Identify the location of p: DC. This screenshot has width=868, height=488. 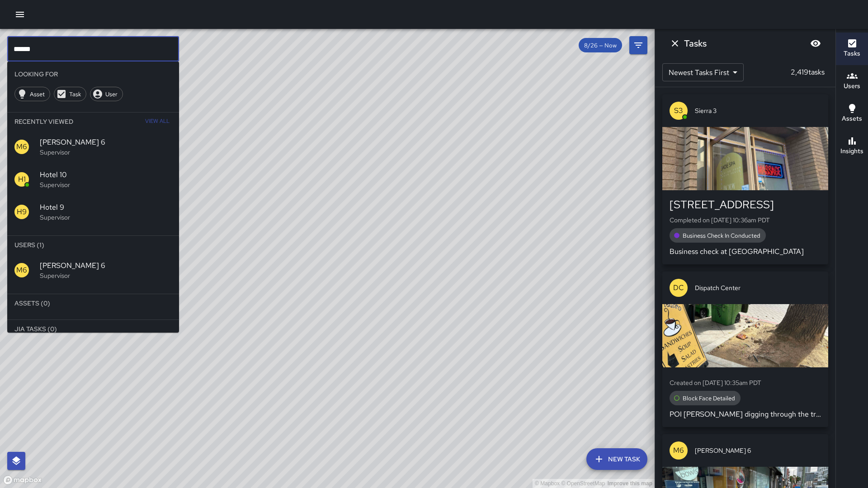
(678, 288).